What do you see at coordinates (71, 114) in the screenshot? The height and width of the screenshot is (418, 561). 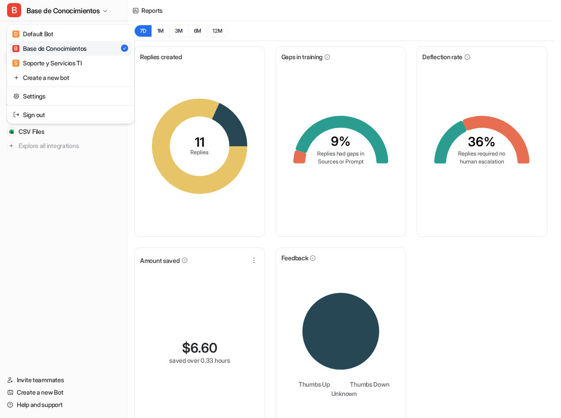 I see `a: Sign out` at bounding box center [71, 114].